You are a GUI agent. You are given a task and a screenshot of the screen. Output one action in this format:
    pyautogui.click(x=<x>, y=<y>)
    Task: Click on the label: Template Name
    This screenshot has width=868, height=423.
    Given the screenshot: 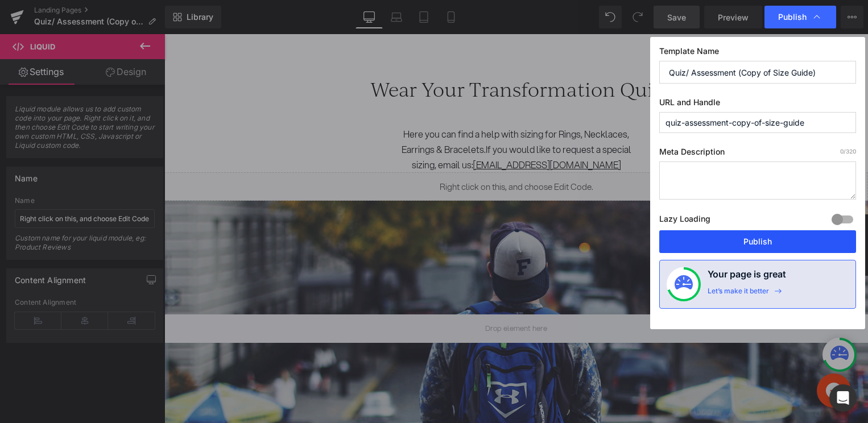 What is the action you would take?
    pyautogui.click(x=757, y=54)
    